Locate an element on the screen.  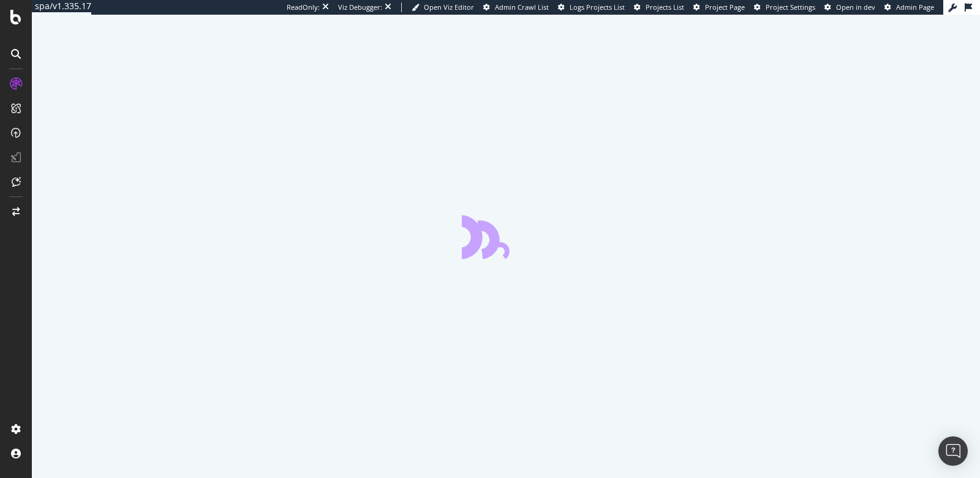
a: Project Page is located at coordinates (719, 7).